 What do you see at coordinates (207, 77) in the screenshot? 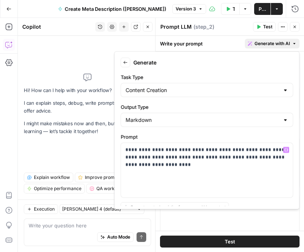
I see `label: Task Type` at bounding box center [207, 77].